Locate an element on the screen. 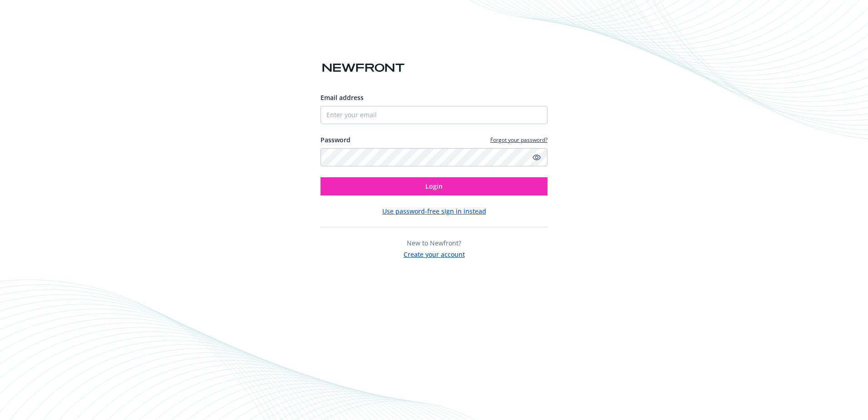 This screenshot has width=868, height=420. a: Show password is located at coordinates (536, 157).